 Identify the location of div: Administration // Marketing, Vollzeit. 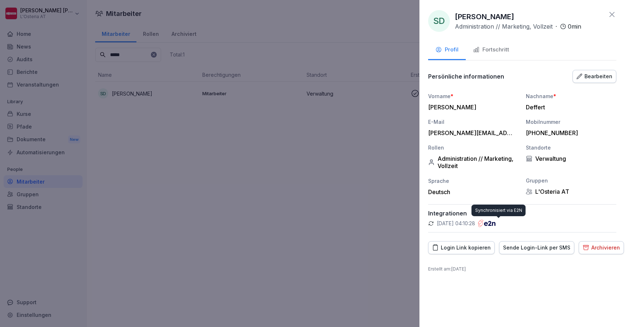
(473, 162).